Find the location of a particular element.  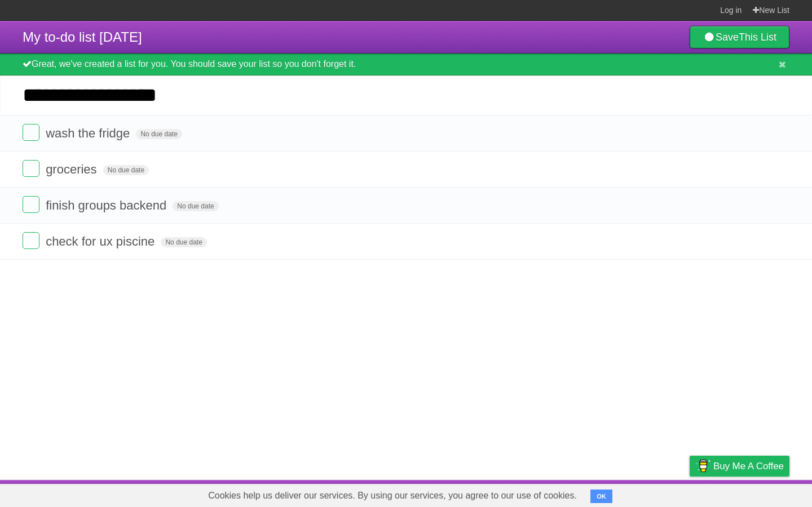

button: OK is located at coordinates (601, 497).